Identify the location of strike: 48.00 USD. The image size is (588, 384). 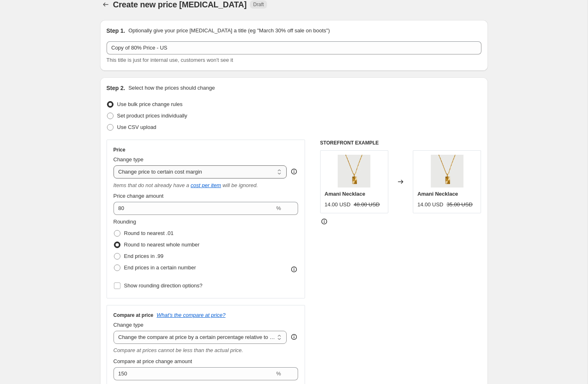
(367, 205).